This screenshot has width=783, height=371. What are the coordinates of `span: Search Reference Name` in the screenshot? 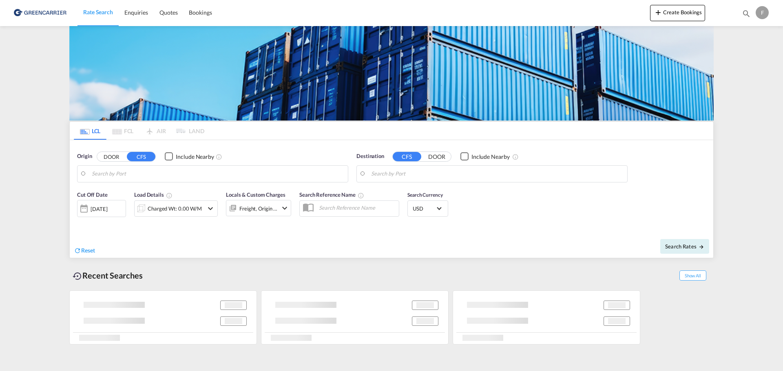 It's located at (331, 195).